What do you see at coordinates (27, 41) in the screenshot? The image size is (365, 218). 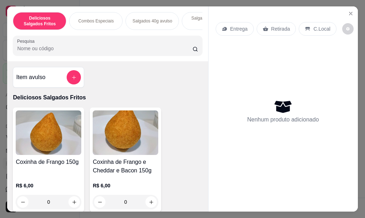 I see `label: Pesquisa` at bounding box center [27, 41].